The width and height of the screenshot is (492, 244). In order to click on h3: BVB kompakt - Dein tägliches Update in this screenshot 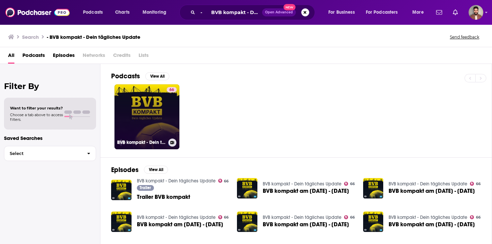, I will do `click(141, 142)`.